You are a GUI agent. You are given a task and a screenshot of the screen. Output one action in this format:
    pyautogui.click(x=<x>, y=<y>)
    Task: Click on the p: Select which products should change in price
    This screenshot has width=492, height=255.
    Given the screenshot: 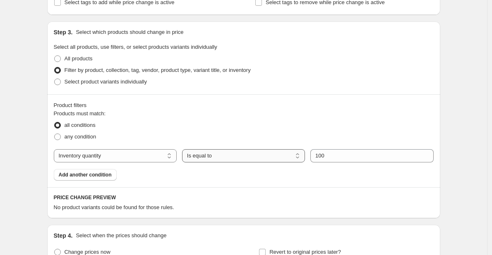 What is the action you would take?
    pyautogui.click(x=129, y=32)
    